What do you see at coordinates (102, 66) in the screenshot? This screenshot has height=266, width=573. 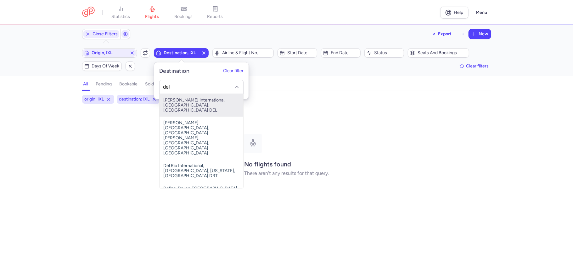 I see `button: Days of week` at bounding box center [102, 66].